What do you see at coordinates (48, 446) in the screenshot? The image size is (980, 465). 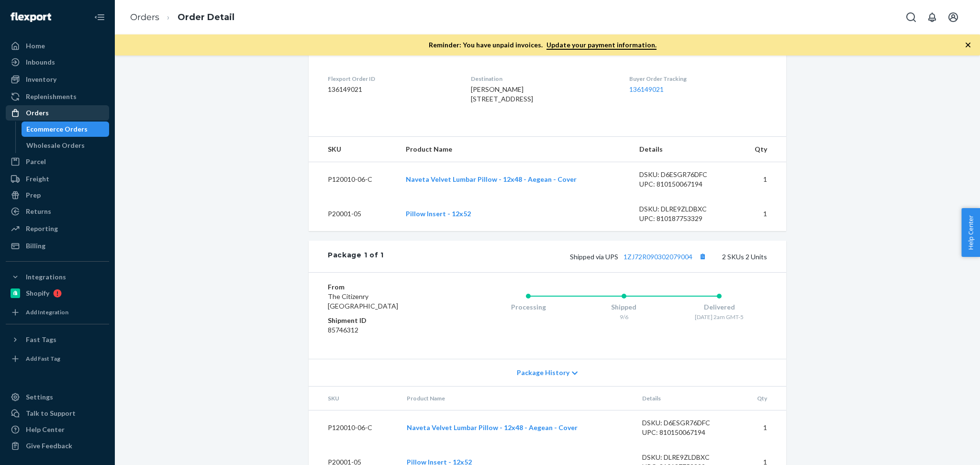 I see `div: Give Feedback` at bounding box center [48, 446].